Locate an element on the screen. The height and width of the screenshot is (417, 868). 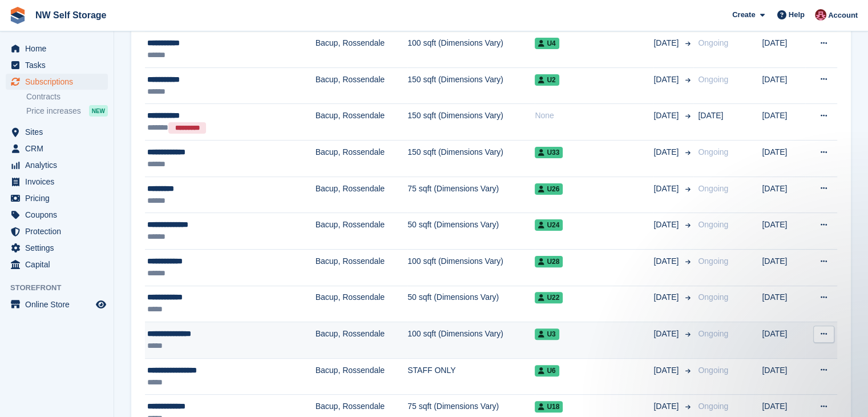
span: Sites is located at coordinates (59, 132).